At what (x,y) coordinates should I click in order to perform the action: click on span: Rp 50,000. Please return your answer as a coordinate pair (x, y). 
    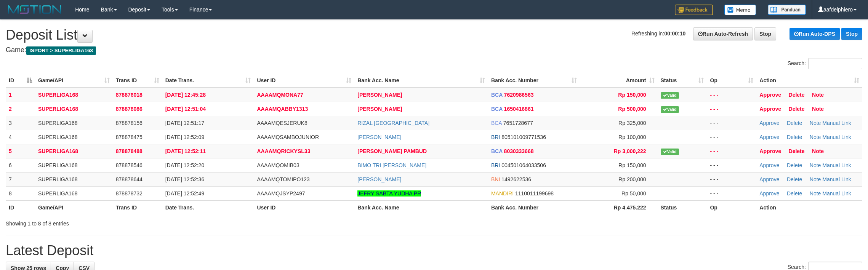
    Looking at the image, I should click on (634, 194).